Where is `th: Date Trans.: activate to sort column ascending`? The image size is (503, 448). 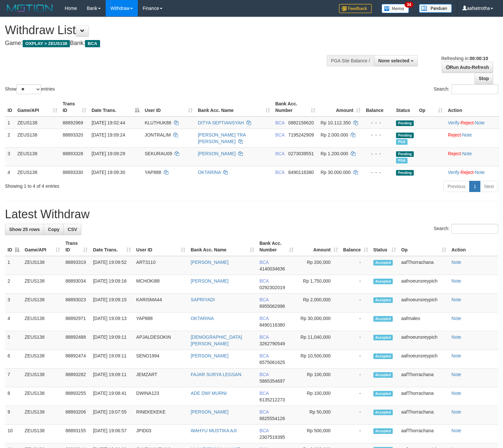 th: Date Trans.: activate to sort column ascending is located at coordinates (112, 247).